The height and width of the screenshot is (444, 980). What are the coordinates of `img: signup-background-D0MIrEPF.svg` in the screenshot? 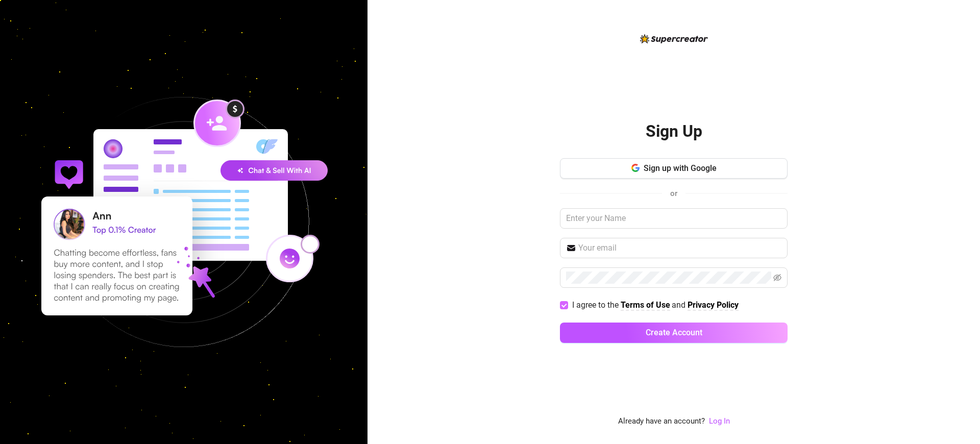 It's located at (184, 222).